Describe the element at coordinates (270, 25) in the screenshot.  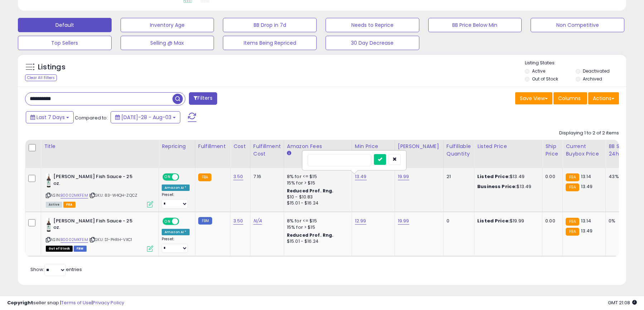
I see `button: BB Drop in 7d` at that location.